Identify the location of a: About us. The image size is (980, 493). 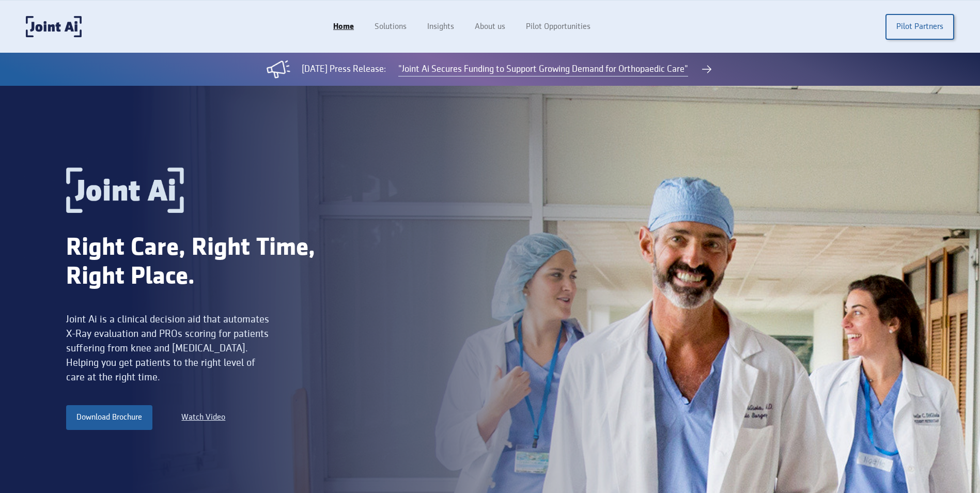
(490, 27).